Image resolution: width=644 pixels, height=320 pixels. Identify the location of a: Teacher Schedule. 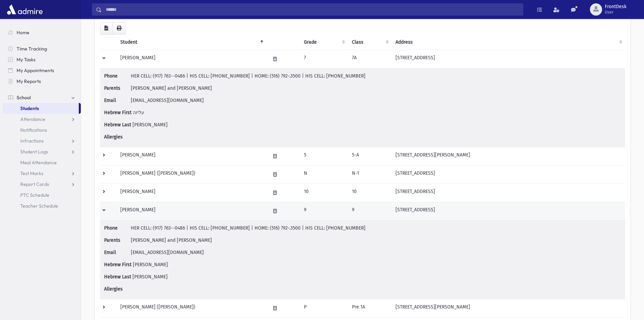
(42, 206).